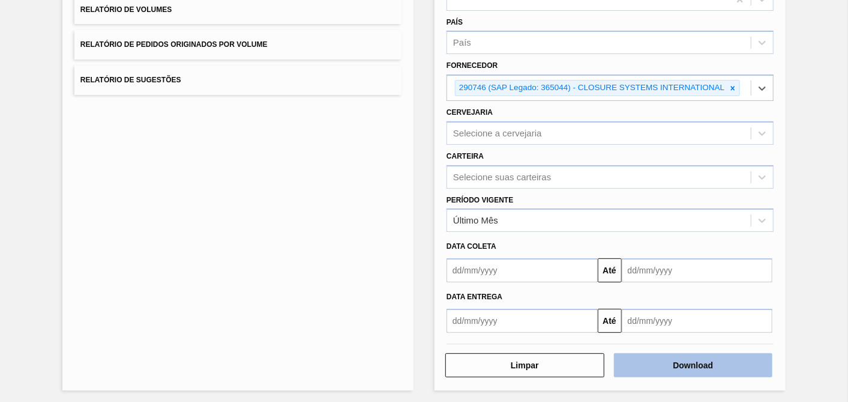  What do you see at coordinates (238, 80) in the screenshot?
I see `button: Relatório de Sugestões` at bounding box center [238, 80].